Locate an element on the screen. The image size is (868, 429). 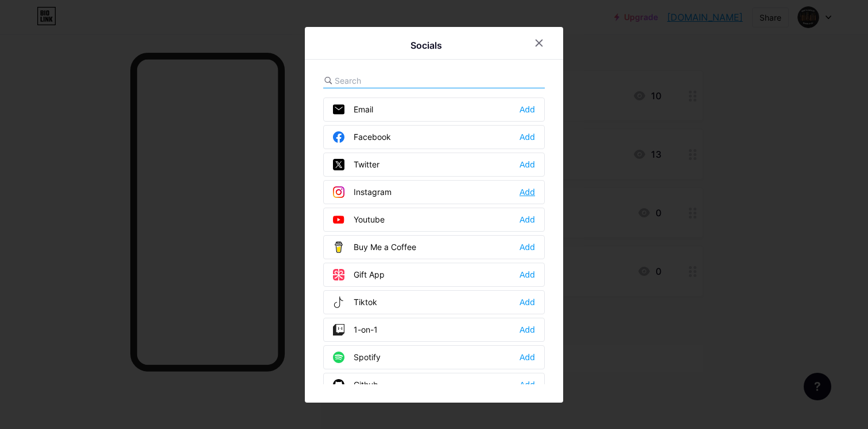
div: Buy Me a Coffee is located at coordinates (374, 247).